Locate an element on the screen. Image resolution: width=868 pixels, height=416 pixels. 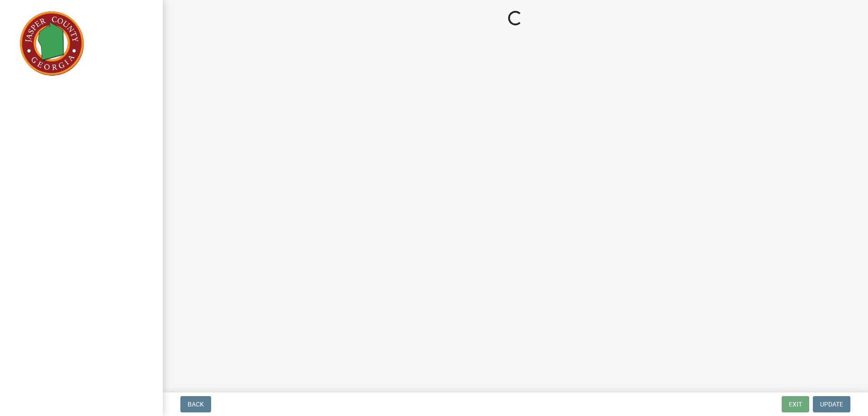
button: Exit is located at coordinates (795, 404).